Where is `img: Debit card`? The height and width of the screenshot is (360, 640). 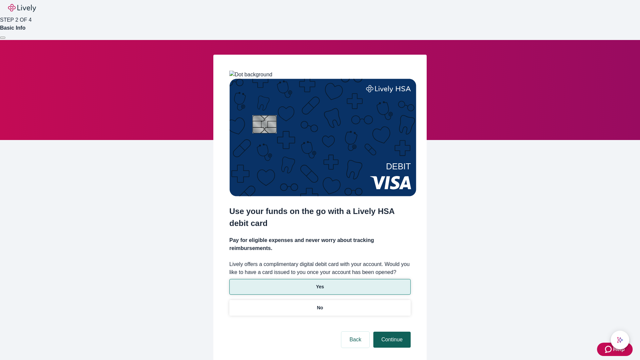 img: Debit card is located at coordinates (322, 137).